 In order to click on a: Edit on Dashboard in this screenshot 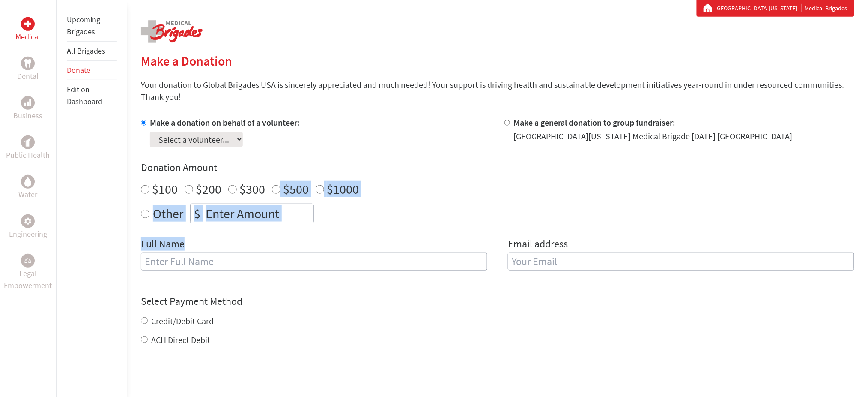, I will do `click(85, 95)`.